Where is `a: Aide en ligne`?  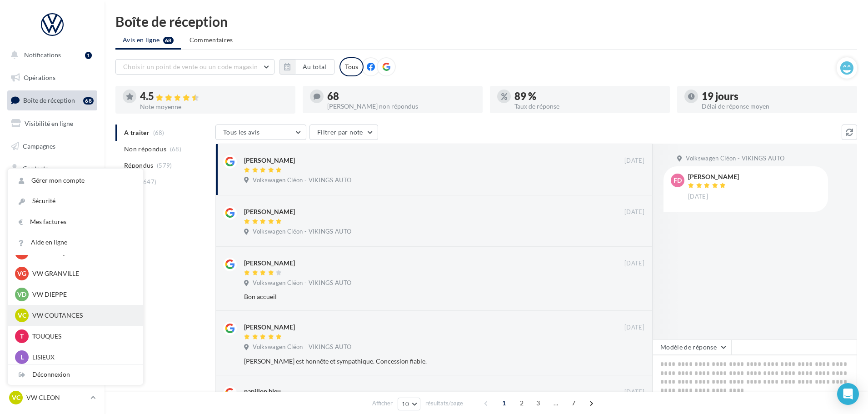 a: Aide en ligne is located at coordinates (76, 242).